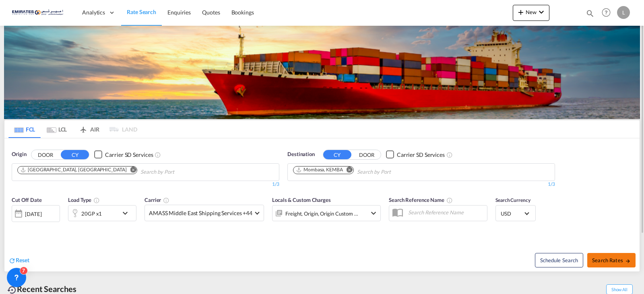 This screenshot has width=644, height=294. I want to click on md-datepicker: Select, so click(14, 226).